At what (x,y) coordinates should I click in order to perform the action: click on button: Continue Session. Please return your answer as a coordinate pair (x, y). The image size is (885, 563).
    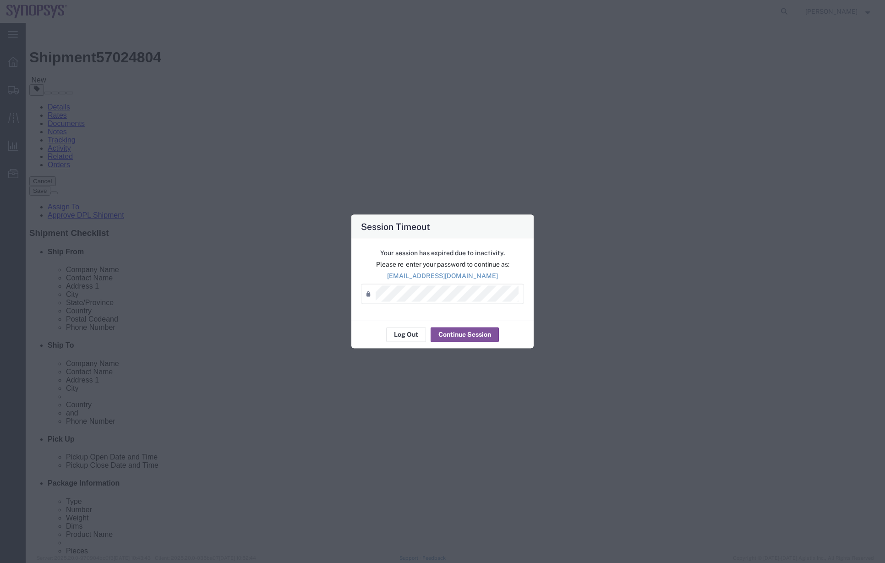
    Looking at the image, I should click on (465, 335).